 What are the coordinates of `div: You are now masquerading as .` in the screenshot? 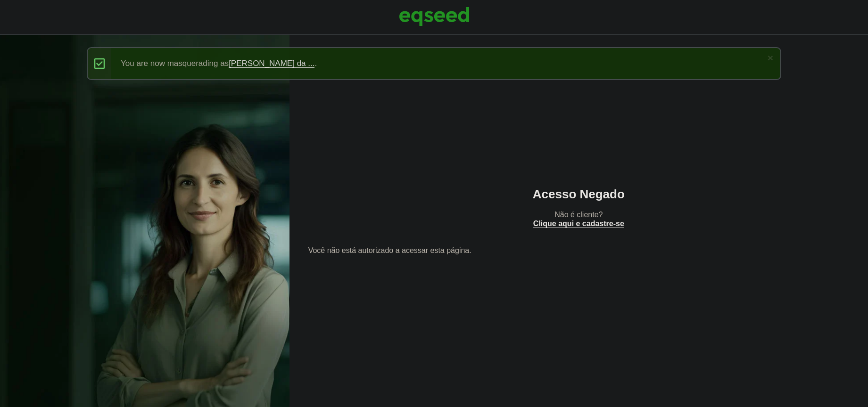 It's located at (434, 64).